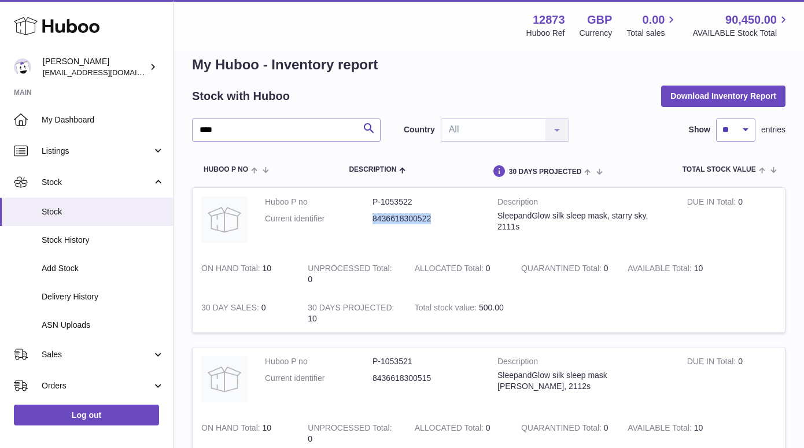 Image resolution: width=804 pixels, height=448 pixels. I want to click on span: entries, so click(773, 130).